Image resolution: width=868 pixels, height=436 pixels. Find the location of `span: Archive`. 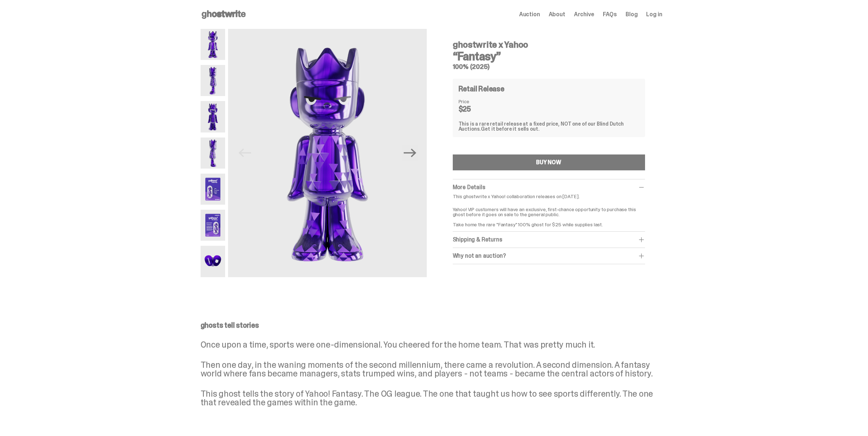

span: Archive is located at coordinates (585, 15).